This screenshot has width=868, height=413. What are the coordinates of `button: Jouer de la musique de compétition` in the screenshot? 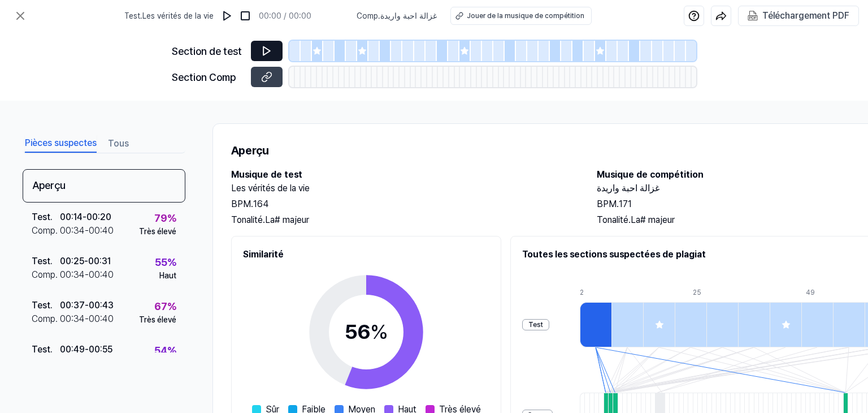 It's located at (521, 16).